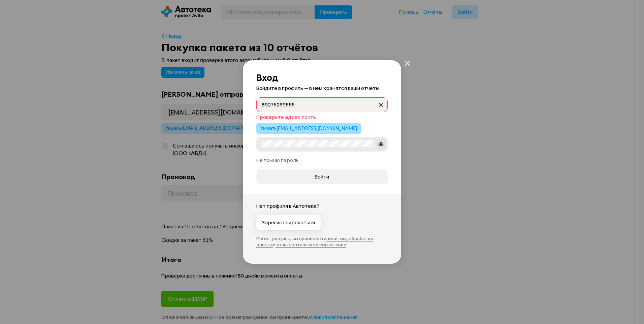 Image resolution: width=644 pixels, height=324 pixels. What do you see at coordinates (288, 223) in the screenshot?
I see `button: Зарегистрироваться` at bounding box center [288, 223].